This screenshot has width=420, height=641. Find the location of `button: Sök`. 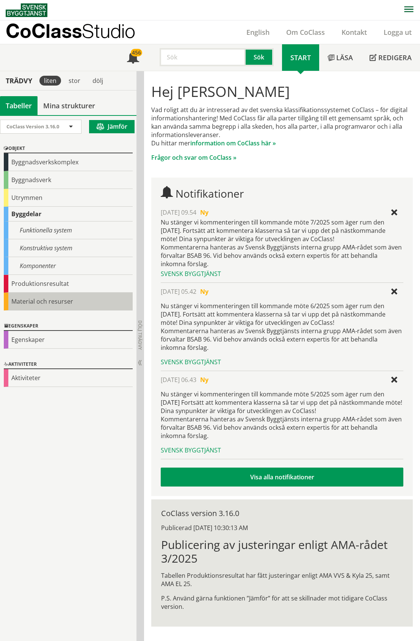

button: Sök is located at coordinates (259, 57).